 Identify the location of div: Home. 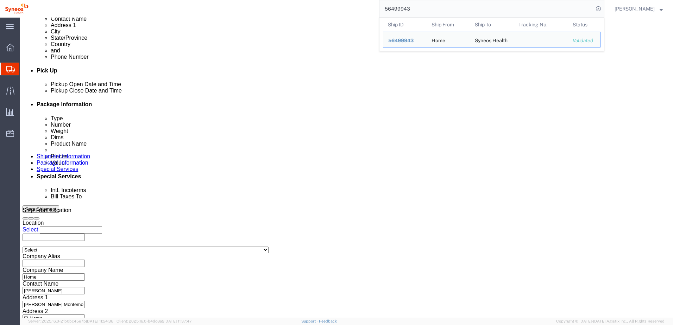
(438, 39).